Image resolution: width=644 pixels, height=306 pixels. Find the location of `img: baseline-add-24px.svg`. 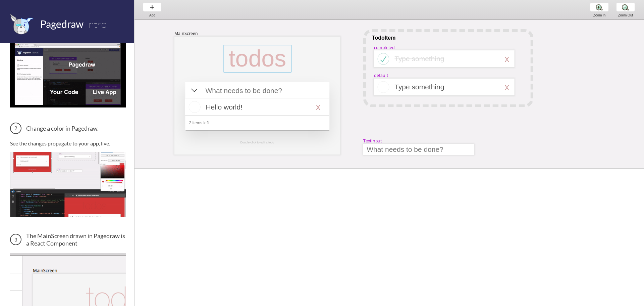

img: baseline-add-24px.svg is located at coordinates (152, 7).